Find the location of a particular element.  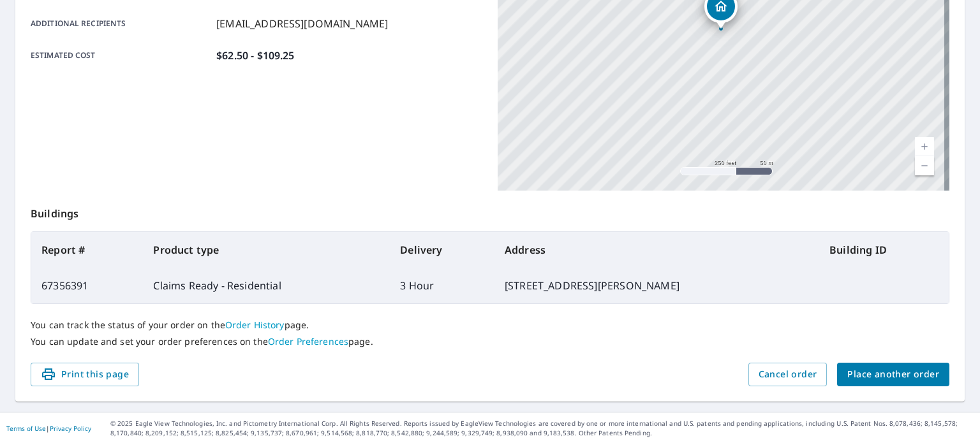

td: 3 Hour is located at coordinates (442, 286).